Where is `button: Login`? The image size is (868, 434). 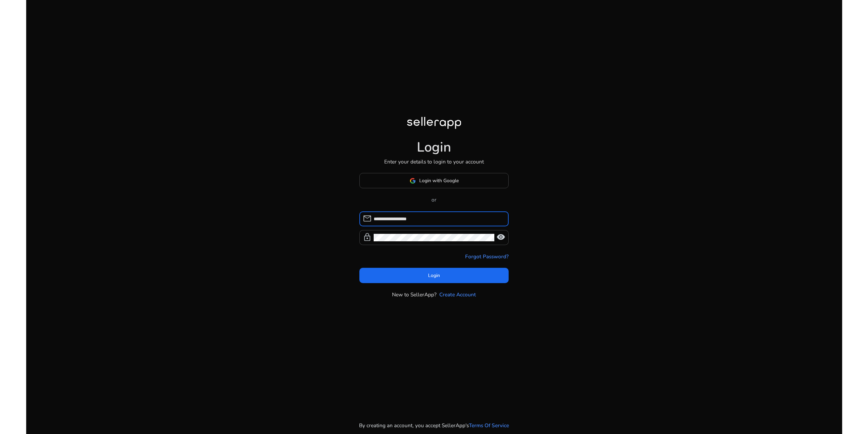
button: Login is located at coordinates (434, 275).